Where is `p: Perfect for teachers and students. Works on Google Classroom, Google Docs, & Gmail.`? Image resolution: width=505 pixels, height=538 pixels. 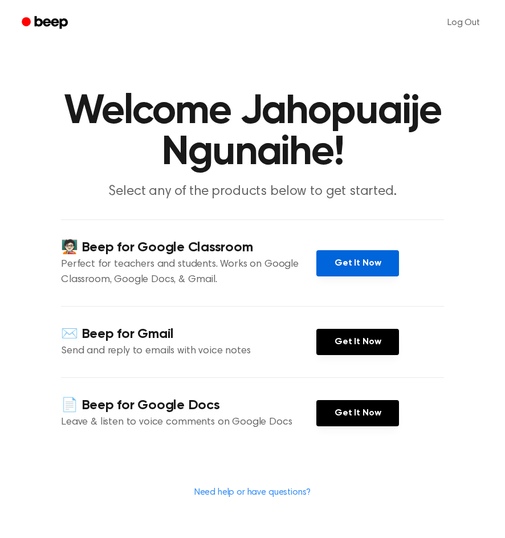 p: Perfect for teachers and students. Works on Google Classroom, Google Docs, & Gmail. is located at coordinates (189, 273).